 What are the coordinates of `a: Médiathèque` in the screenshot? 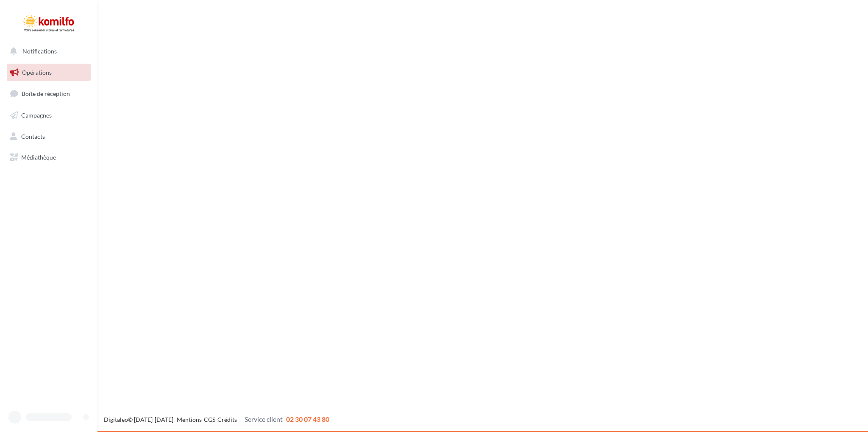 It's located at (49, 158).